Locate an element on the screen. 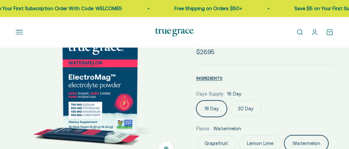 This screenshot has width=349, height=149. span: Watermelon is located at coordinates (227, 128).